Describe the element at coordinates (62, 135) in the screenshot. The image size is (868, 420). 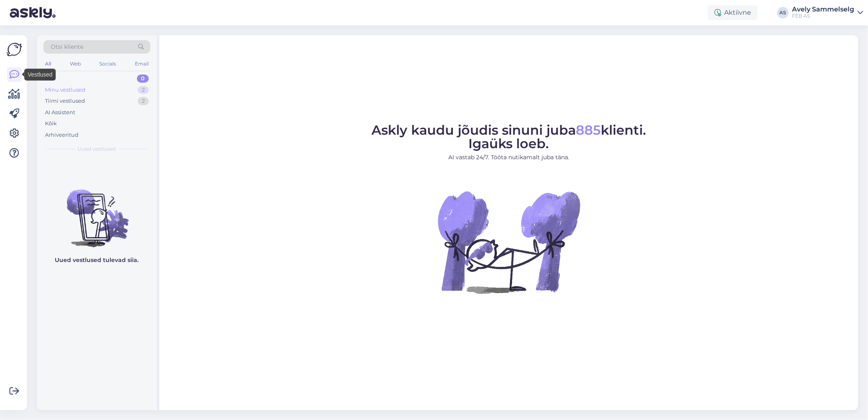
I see `div: Arhiveeritud` at that location.